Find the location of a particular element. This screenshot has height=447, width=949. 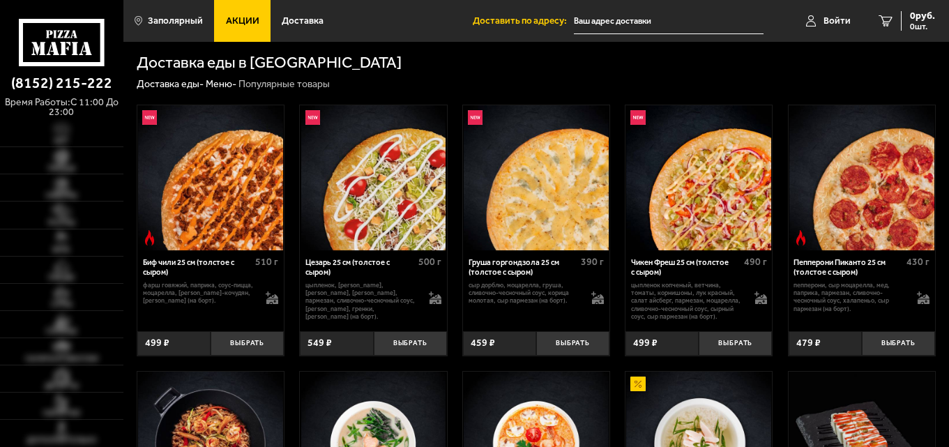

a: НовинкаЧикен Фреш 25 см (толстое с сыром) is located at coordinates (699, 178).